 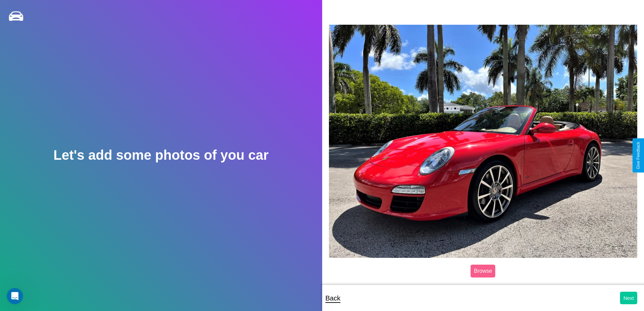 What do you see at coordinates (638, 156) in the screenshot?
I see `div: Give Feedback` at bounding box center [638, 156].